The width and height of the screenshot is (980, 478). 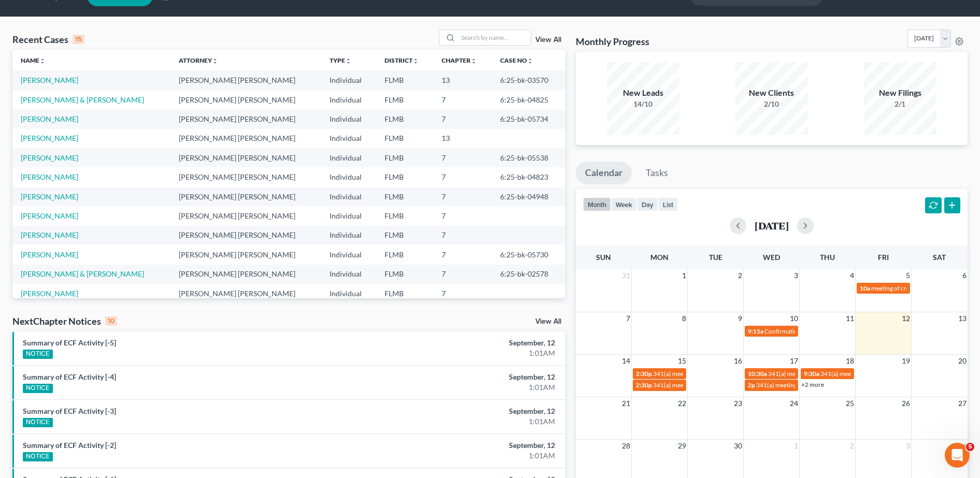 I want to click on td: 6:25-bk-03570, so click(x=528, y=80).